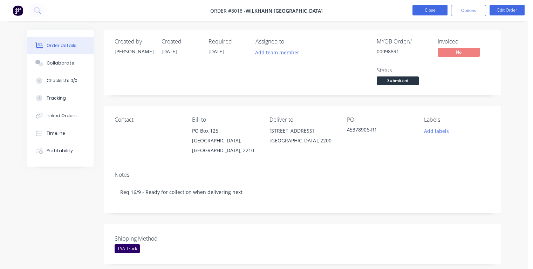 This screenshot has width=533, height=269. What do you see at coordinates (228, 41) in the screenshot?
I see `div: Required` at bounding box center [228, 41].